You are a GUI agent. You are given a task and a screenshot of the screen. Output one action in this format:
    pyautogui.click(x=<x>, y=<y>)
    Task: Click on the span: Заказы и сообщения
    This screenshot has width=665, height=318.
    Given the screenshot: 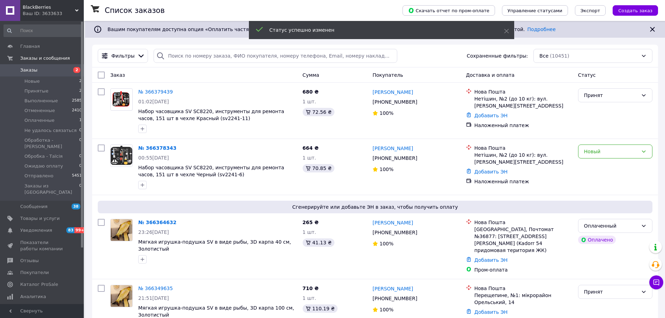 What is the action you would take?
    pyautogui.click(x=45, y=58)
    